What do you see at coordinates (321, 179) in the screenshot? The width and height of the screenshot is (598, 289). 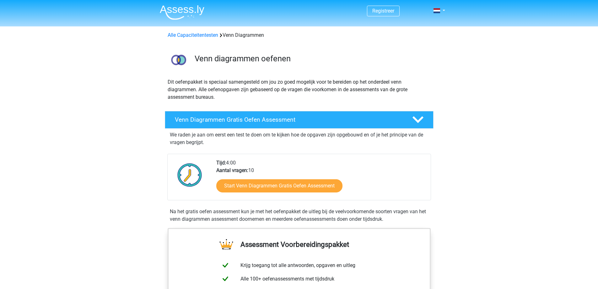 I see `div: 4:00 10` at bounding box center [321, 179].